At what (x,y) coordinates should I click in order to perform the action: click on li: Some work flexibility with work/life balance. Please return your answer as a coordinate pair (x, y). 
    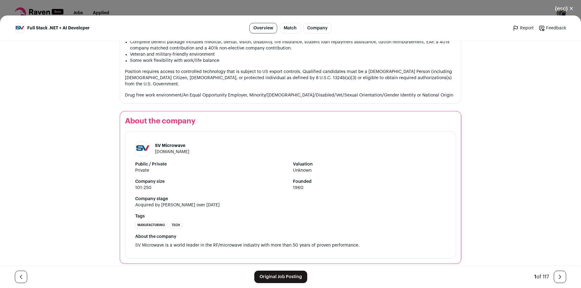
    Looking at the image, I should click on (293, 61).